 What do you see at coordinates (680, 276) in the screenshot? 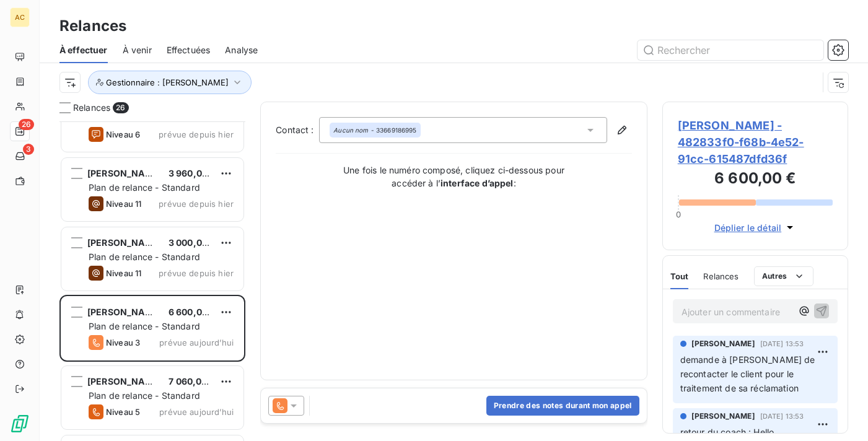
I see `span: Tout` at bounding box center [680, 276].